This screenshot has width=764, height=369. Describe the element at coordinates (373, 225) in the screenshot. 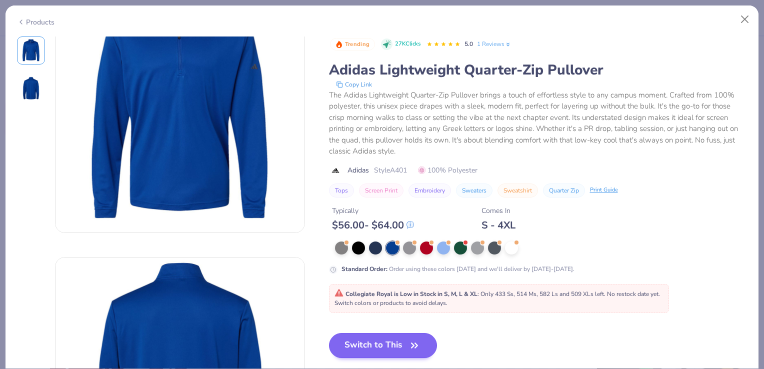

I see `div: $ 56.00 - $ 64.00` at that location.